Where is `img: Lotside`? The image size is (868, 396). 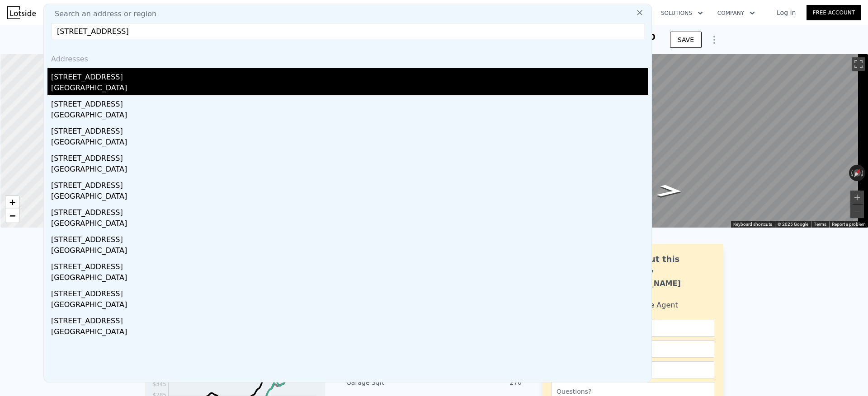 img: Lotside is located at coordinates (21, 13).